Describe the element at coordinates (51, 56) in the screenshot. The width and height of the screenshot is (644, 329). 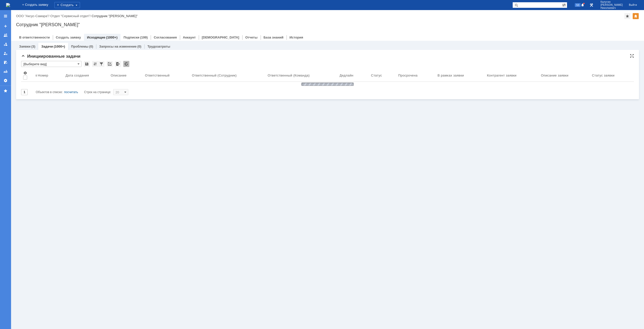
I see `span: Инициированные задачи` at that location.